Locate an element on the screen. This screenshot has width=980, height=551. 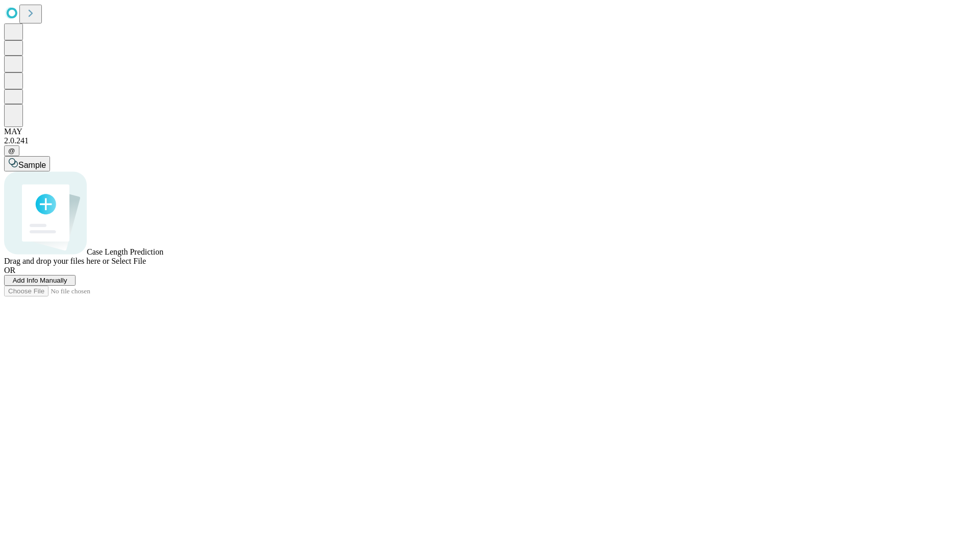
span: OR is located at coordinates (10, 270).